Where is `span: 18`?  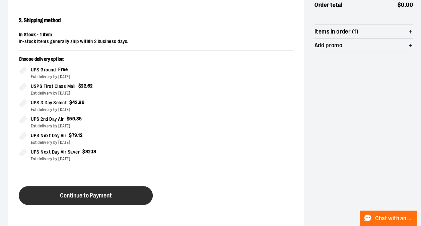
span: 18 is located at coordinates (94, 152).